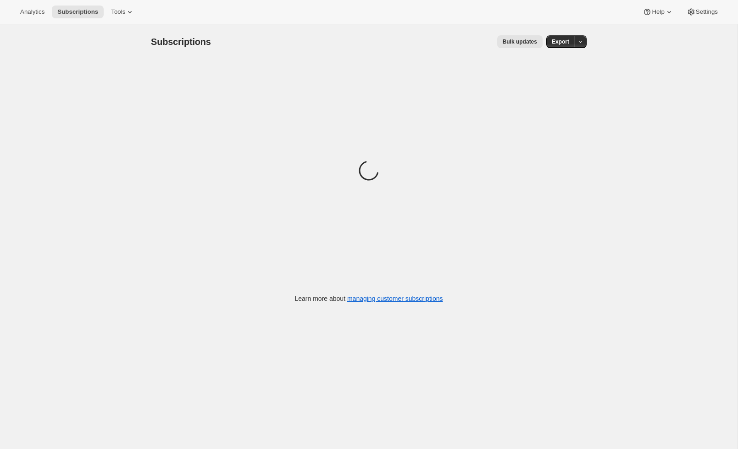 This screenshot has height=449, width=738. I want to click on button: Analytics, so click(32, 12).